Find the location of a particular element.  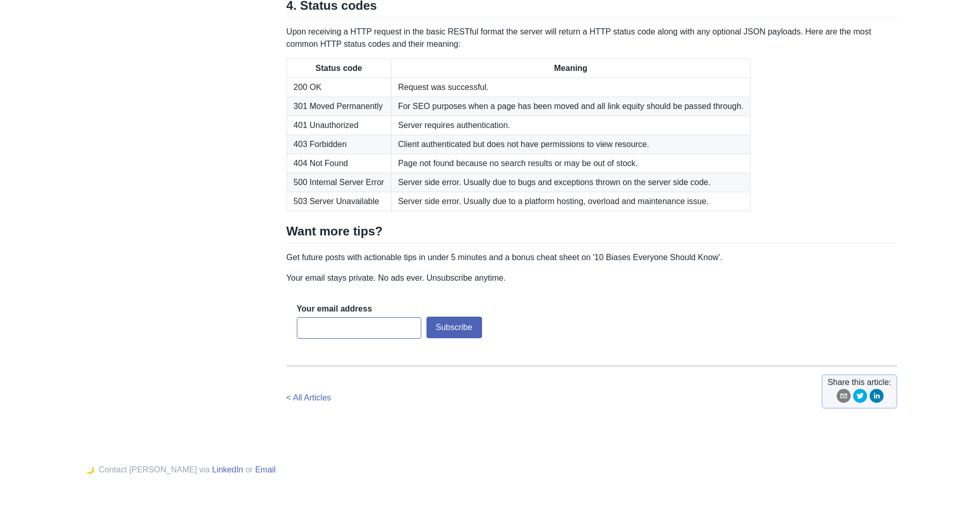

td: Request was successful. is located at coordinates (570, 87).